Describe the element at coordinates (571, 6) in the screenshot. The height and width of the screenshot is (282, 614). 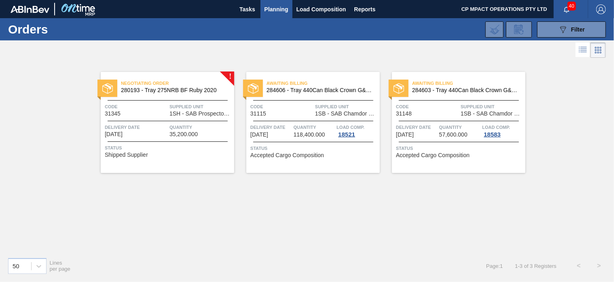
I see `span: 40` at that location.